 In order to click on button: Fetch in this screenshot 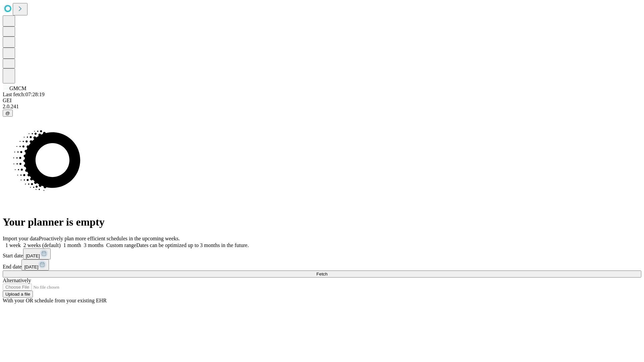, I will do `click(322, 274)`.